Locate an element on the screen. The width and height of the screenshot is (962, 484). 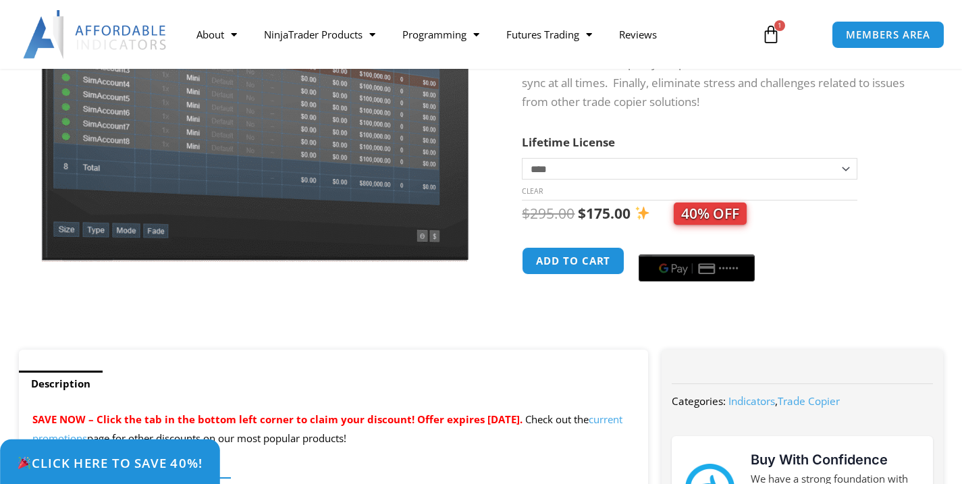
nav: Menu is located at coordinates (466, 34).